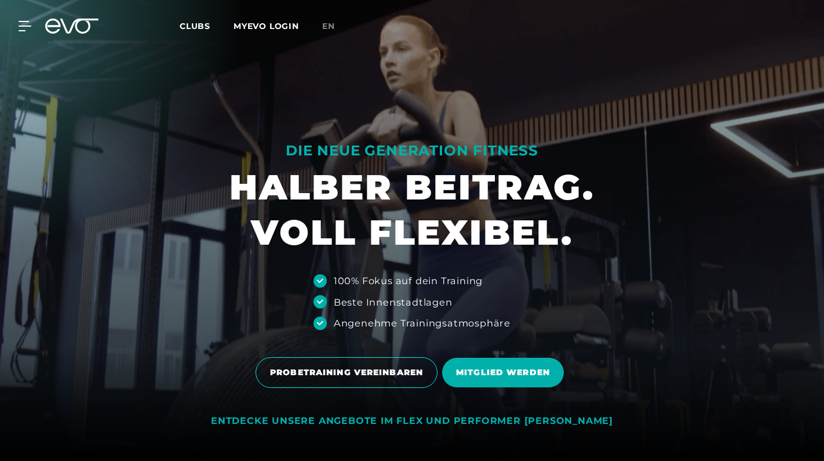  Describe the element at coordinates (347, 372) in the screenshot. I see `span: PROBETRAINING VEREINBAREN` at that location.